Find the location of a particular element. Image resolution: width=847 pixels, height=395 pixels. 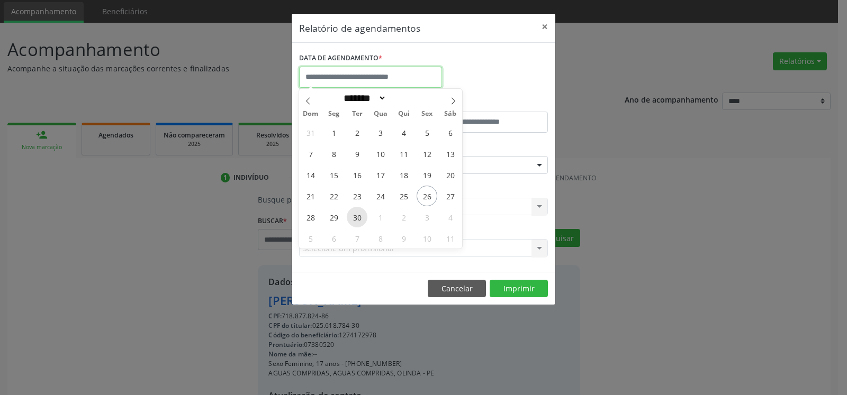

button: Close is located at coordinates (544, 26).